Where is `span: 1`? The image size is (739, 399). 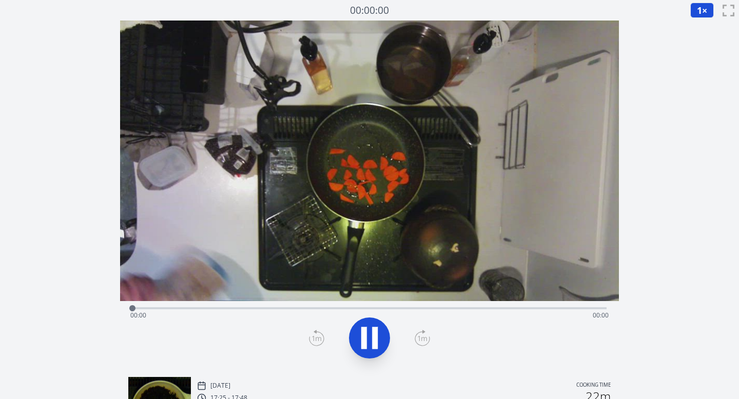
span: 1 is located at coordinates (700, 10).